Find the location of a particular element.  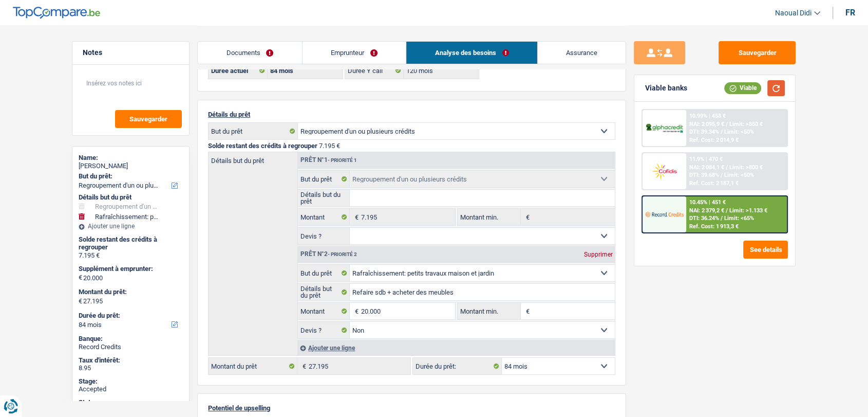

div: Ref. Cost: 2 187,1 € is located at coordinates (714, 183).